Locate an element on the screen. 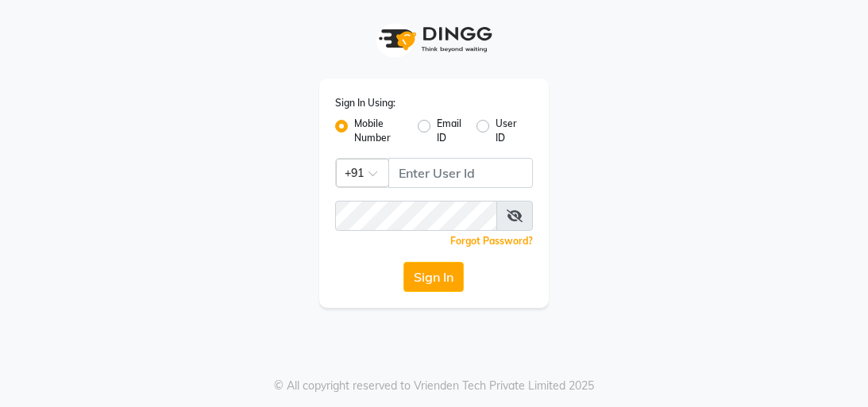 Image resolution: width=868 pixels, height=407 pixels. a: Forgot Password? is located at coordinates (492, 241).